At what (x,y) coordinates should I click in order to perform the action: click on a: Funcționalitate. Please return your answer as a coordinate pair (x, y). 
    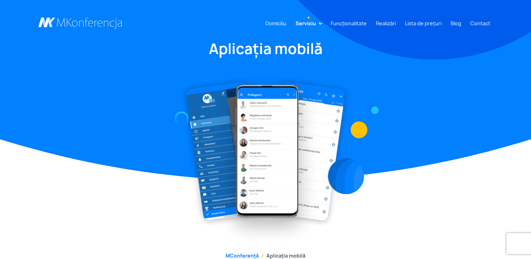
    Looking at the image, I should click on (349, 23).